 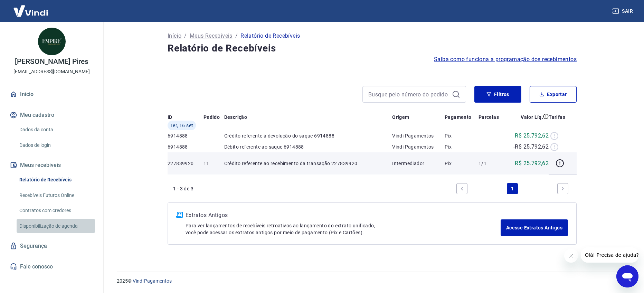 I want to click on p: Intermediador, so click(x=419, y=164).